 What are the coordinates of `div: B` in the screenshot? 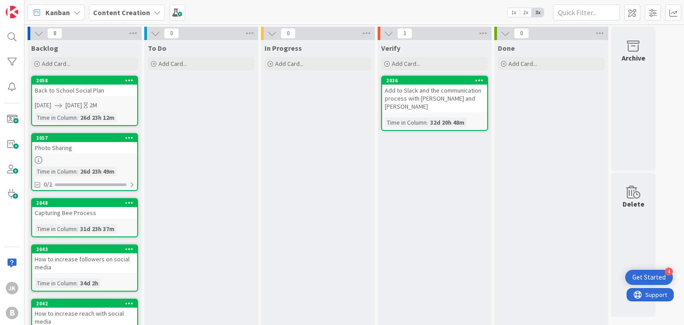 It's located at (12, 313).